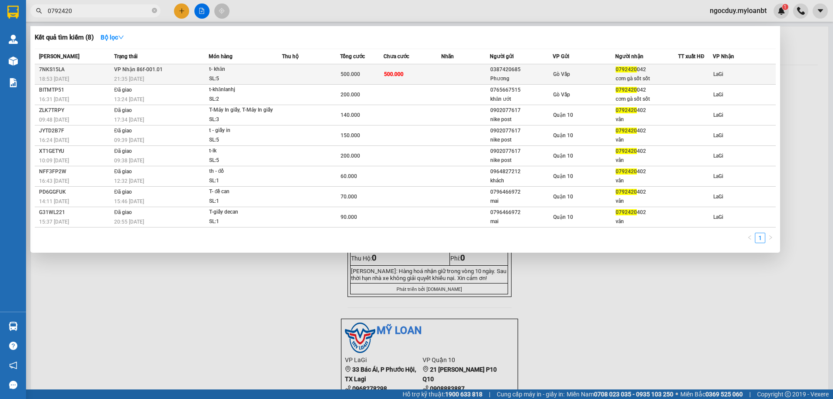 Image resolution: width=833 pixels, height=399 pixels. I want to click on div: 7NKS15LA, so click(75, 69).